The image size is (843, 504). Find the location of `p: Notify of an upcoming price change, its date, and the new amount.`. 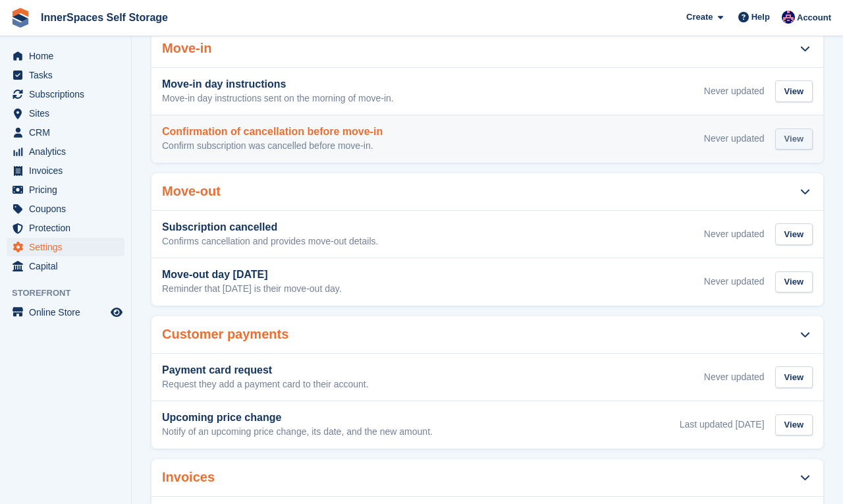

p: Notify of an upcoming price change, its date, and the new amount. is located at coordinates (297, 432).